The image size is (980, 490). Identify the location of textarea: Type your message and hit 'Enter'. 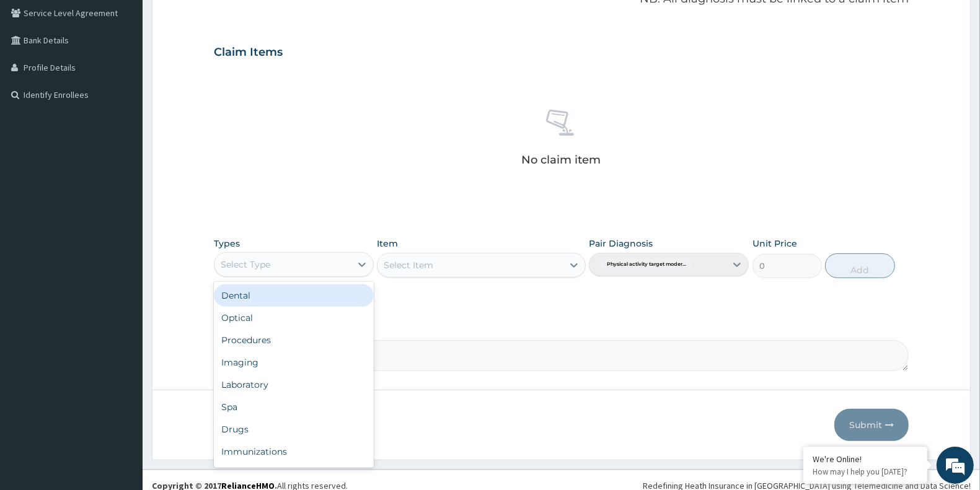
(121, 360).